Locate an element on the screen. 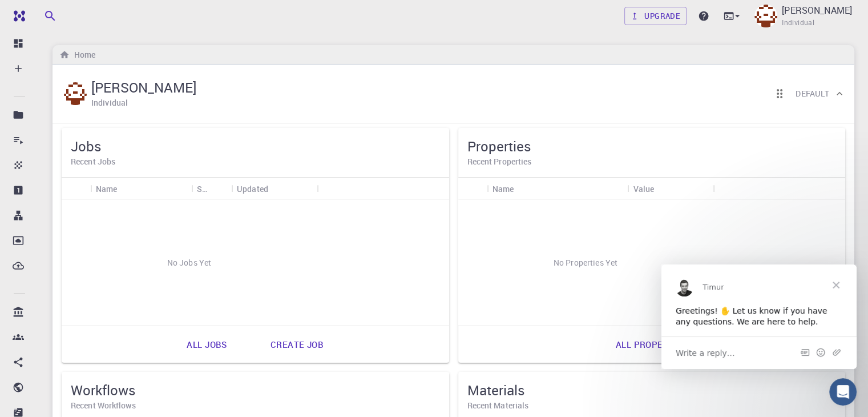 Image resolution: width=868 pixels, height=417 pixels. h6: Recent Properties is located at coordinates (652, 161).